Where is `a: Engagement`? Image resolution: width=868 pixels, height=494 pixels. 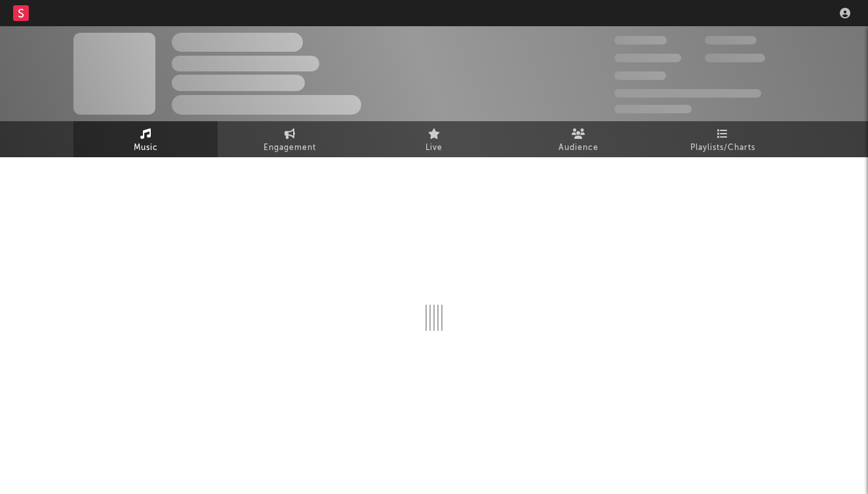 a: Engagement is located at coordinates (290, 139).